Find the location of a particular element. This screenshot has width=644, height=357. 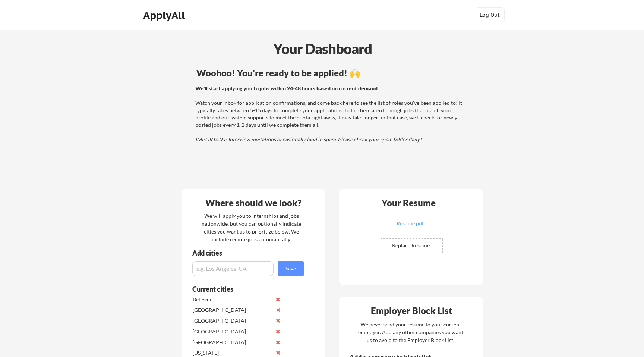

div: We never send your resume to your current employer. Add any other companies you want us to avoid ... is located at coordinates (410, 332).